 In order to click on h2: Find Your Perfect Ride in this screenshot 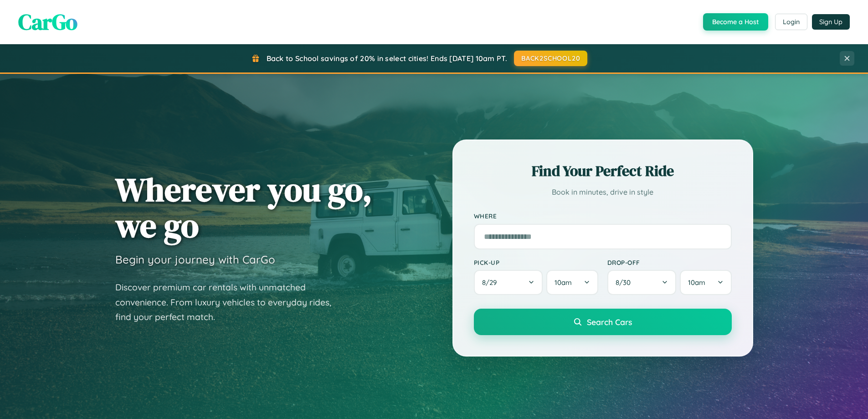, I will do `click(602, 171)`.